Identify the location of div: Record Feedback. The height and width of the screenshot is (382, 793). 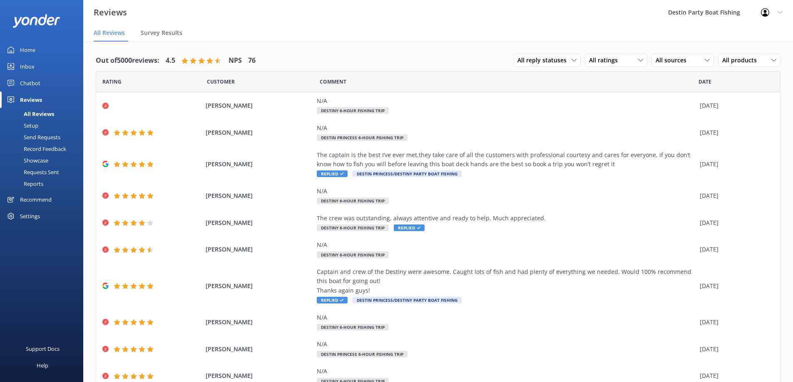
(35, 149).